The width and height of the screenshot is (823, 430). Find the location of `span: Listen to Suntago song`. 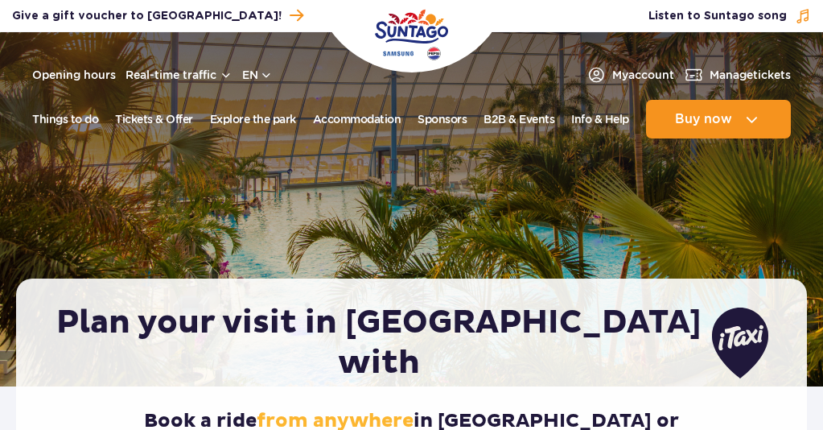

span: Listen to Suntago song is located at coordinates (718, 16).